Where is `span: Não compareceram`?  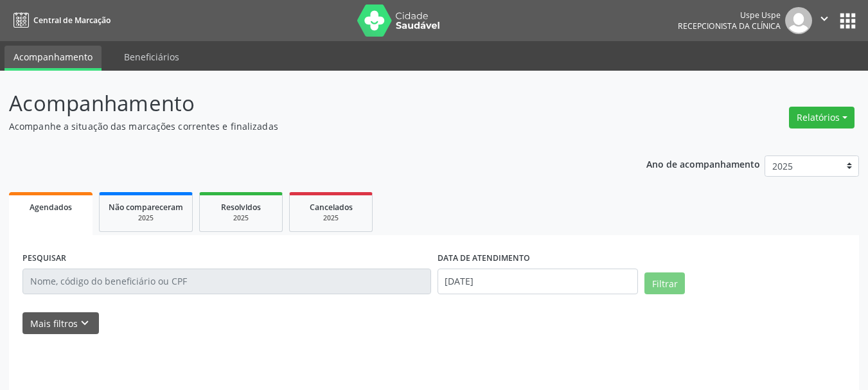 span: Não compareceram is located at coordinates (146, 207).